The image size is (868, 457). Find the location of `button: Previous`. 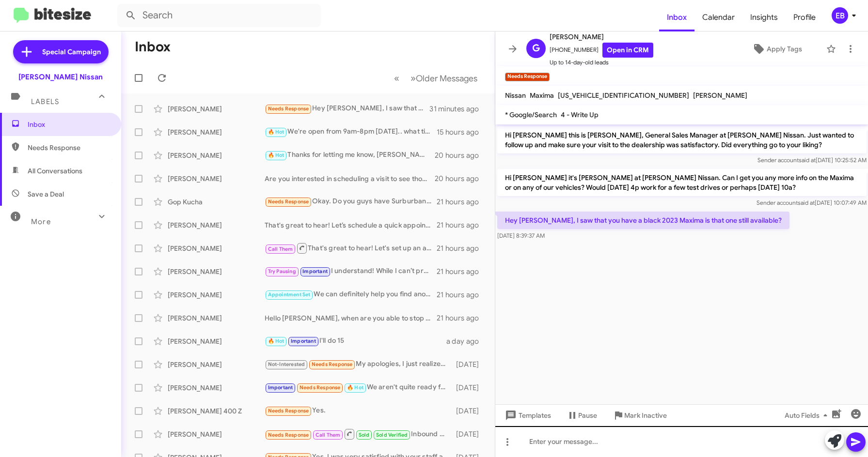

button: Previous is located at coordinates (397, 78).